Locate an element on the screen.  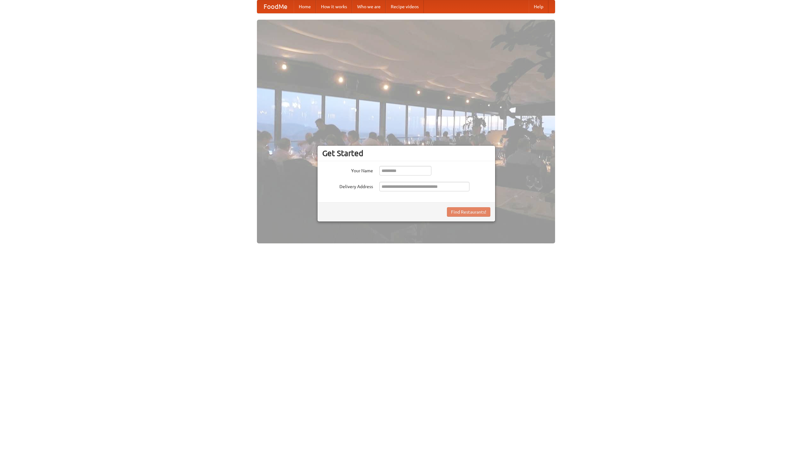
button: Find Restaurants! is located at coordinates (469, 212).